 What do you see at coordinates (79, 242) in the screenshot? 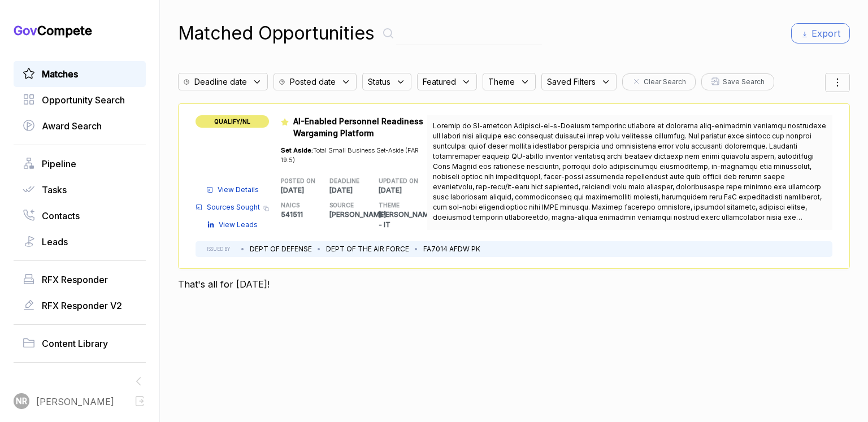
I see `a: Leads` at bounding box center [79, 242].